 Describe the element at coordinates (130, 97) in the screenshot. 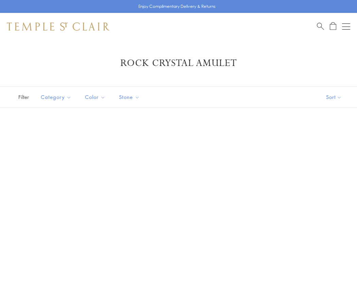

I see `span: Stone` at that location.